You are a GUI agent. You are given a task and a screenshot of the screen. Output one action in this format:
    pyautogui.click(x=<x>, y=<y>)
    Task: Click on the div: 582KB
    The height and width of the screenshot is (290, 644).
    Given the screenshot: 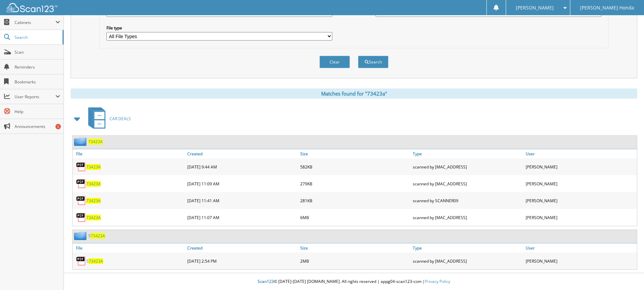 What is the action you would take?
    pyautogui.click(x=355, y=167)
    